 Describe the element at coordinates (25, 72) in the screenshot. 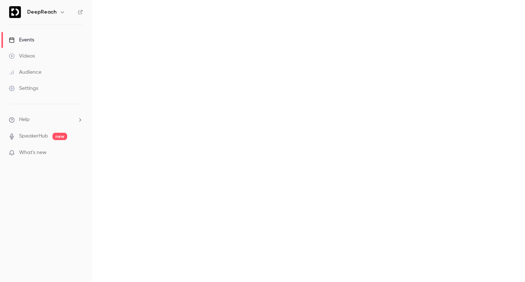

I see `div: Audience` at that location.